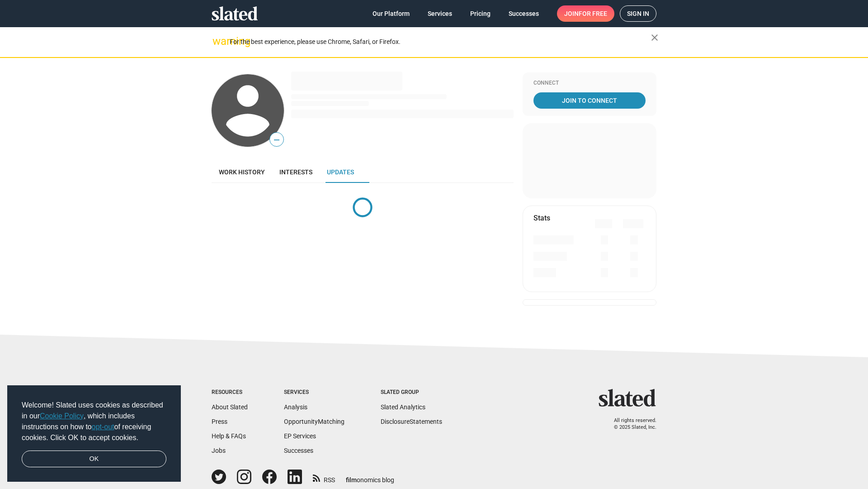 This screenshot has height=489, width=868. I want to click on a: OpportunityMatching, so click(315, 421).